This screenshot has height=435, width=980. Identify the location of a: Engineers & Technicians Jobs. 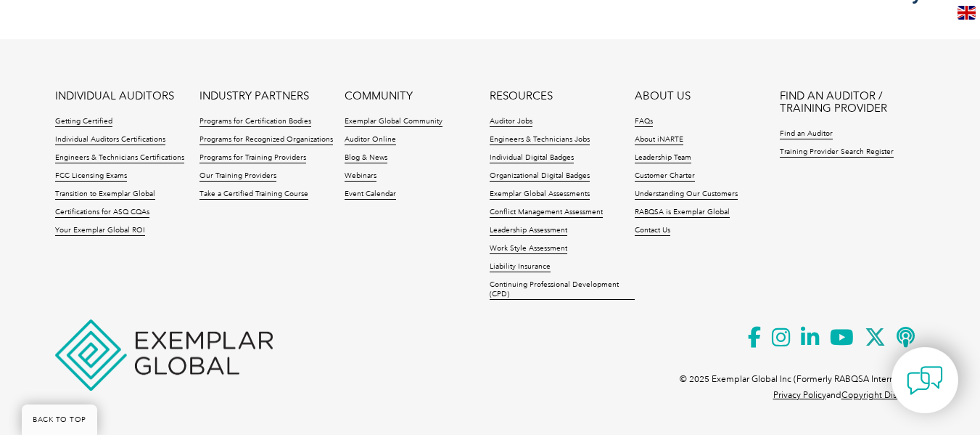
(539, 140).